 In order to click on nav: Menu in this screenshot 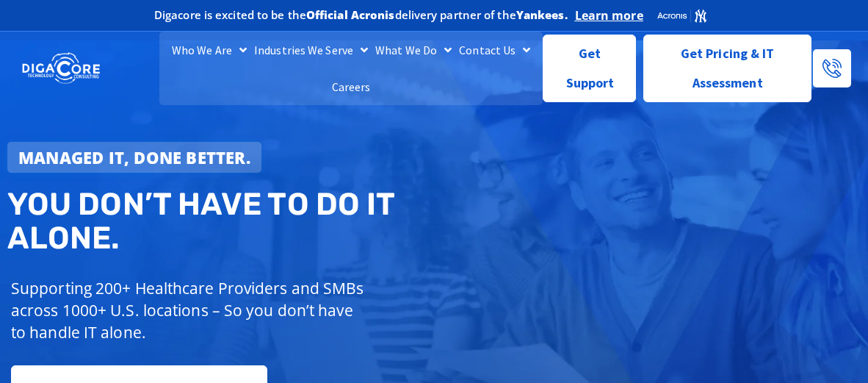, I will do `click(351, 69)`.